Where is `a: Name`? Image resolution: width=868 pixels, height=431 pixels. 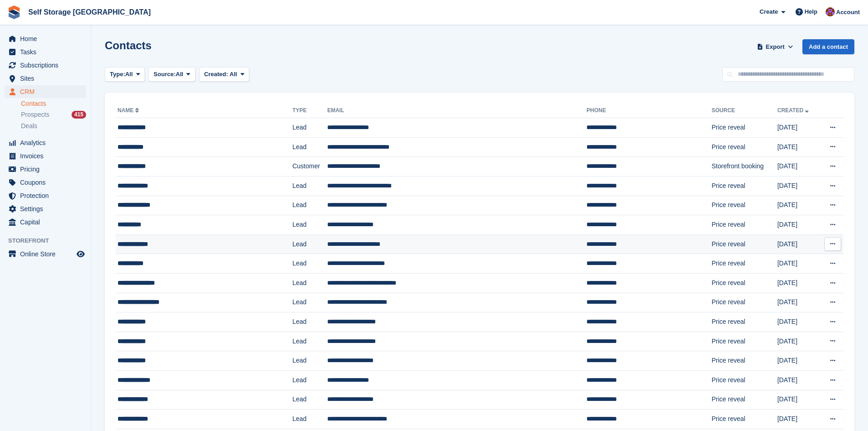
a: Name is located at coordinates (129, 110).